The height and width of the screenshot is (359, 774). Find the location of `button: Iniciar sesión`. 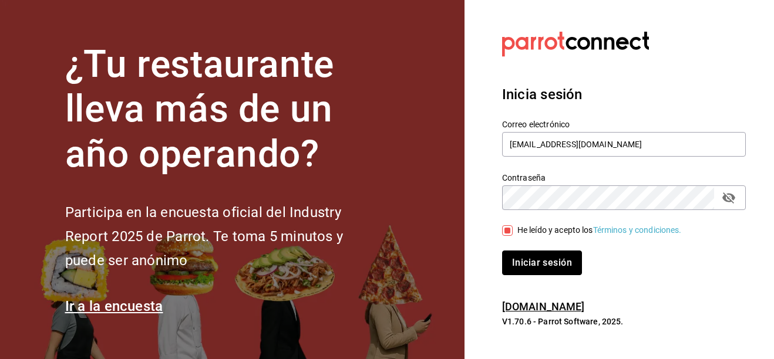

button: Iniciar sesión is located at coordinates (542, 263).